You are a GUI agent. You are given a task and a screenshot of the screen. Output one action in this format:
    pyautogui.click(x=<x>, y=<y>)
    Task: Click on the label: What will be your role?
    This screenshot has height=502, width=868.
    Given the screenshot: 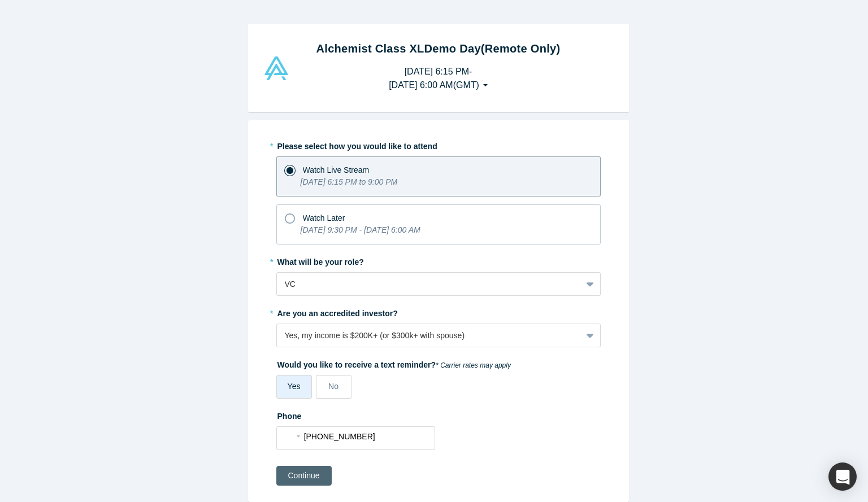 What is the action you would take?
    pyautogui.click(x=439, y=260)
    